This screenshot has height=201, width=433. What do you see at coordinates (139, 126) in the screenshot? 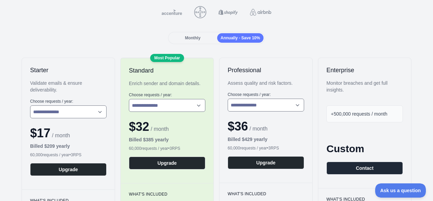
I see `span: $ 32` at bounding box center [139, 126].